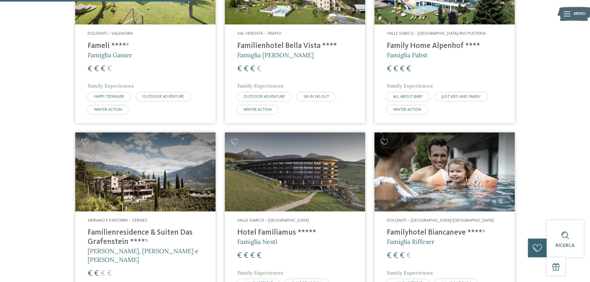  I want to click on span: Dolomiti – Valdaora, so click(110, 33).